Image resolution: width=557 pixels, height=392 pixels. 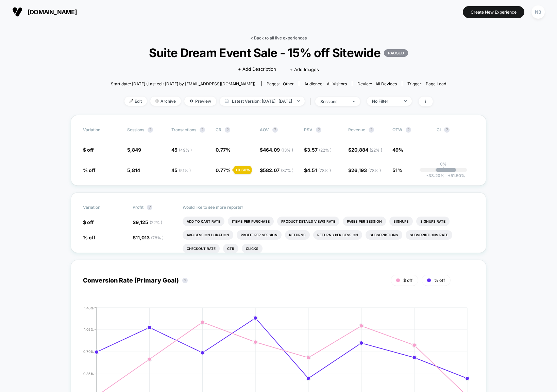 What do you see at coordinates (218, 130) in the screenshot?
I see `span: CR` at bounding box center [218, 130].